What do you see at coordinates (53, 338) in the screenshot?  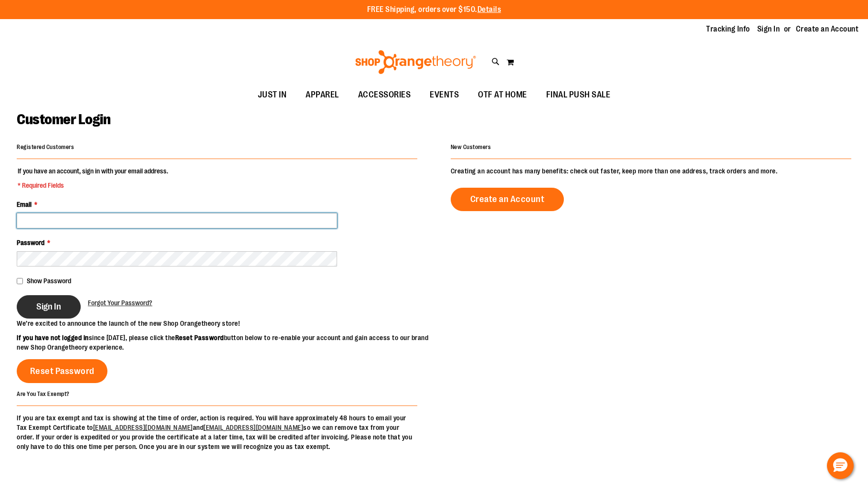 I see `strong: If you have not logged in` at bounding box center [53, 338].